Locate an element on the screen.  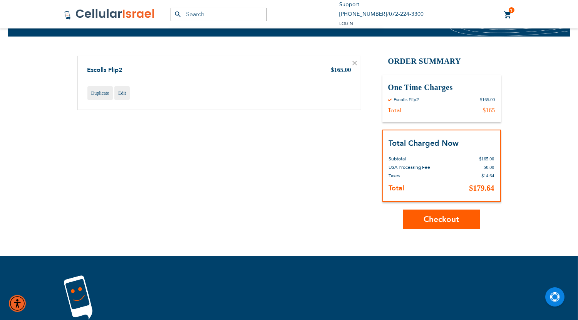
div: $165 is located at coordinates (489, 110).